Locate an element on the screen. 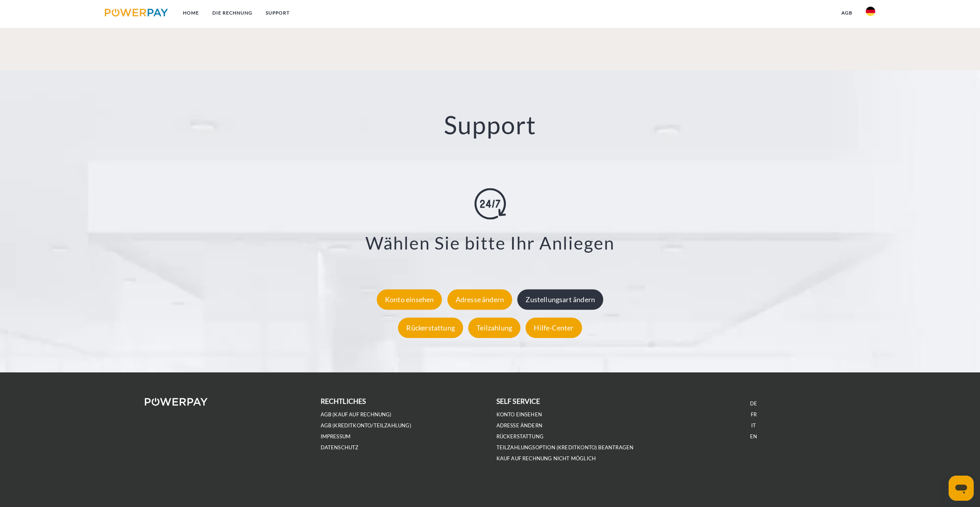 The image size is (980, 507). a: Hilfe-Center is located at coordinates (554, 328).